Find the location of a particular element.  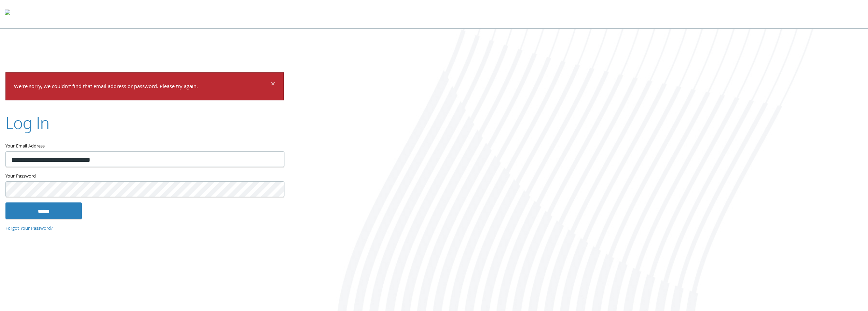

p: We're sorry, we couldn't find that email address or password. Please try again. is located at coordinates (142, 87).